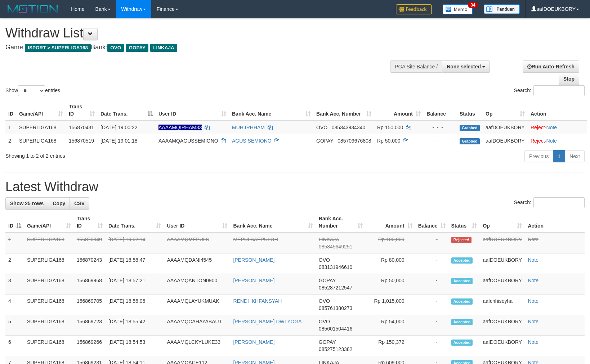 The width and height of the screenshot is (590, 364). Describe the element at coordinates (27, 204) in the screenshot. I see `span: Show 25 rows` at that location.